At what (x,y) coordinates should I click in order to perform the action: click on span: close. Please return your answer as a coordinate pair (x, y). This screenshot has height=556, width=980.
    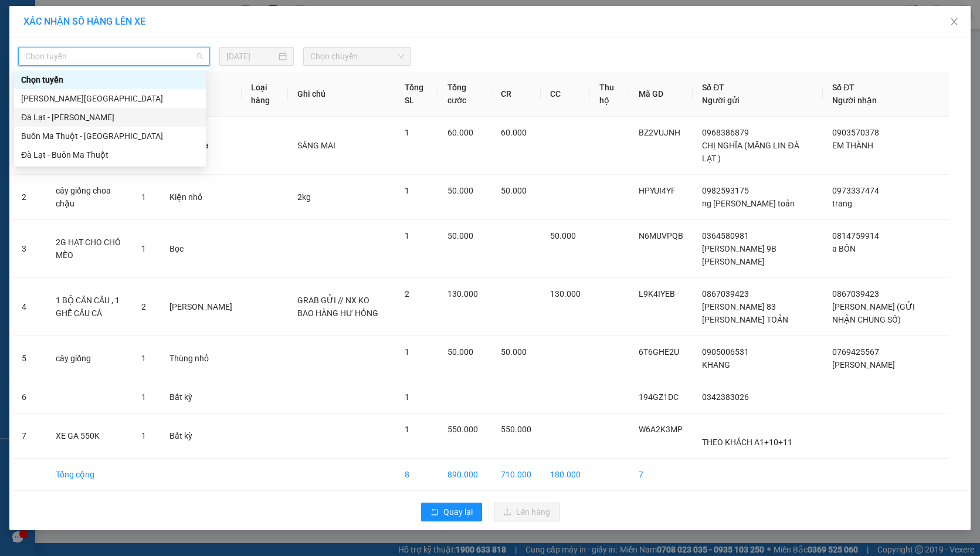
    Looking at the image, I should click on (954, 21).